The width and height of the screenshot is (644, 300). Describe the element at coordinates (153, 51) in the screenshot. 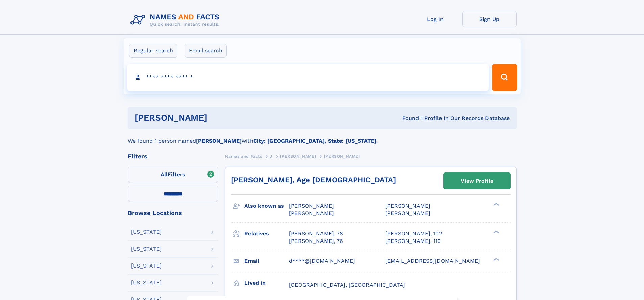

I see `label: Regular search` at that location.